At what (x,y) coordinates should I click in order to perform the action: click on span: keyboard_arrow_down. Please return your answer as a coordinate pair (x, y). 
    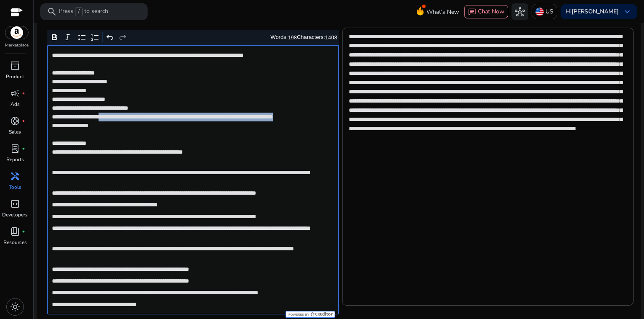
    Looking at the image, I should click on (627, 12).